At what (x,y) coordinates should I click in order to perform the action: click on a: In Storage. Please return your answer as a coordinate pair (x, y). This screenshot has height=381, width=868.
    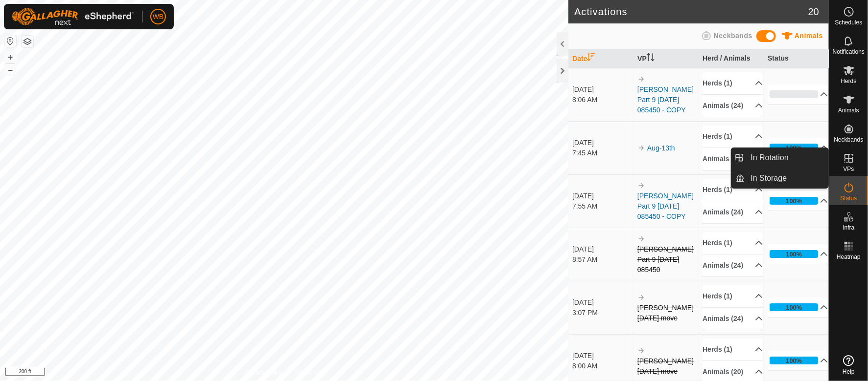
    Looking at the image, I should click on (786, 178).